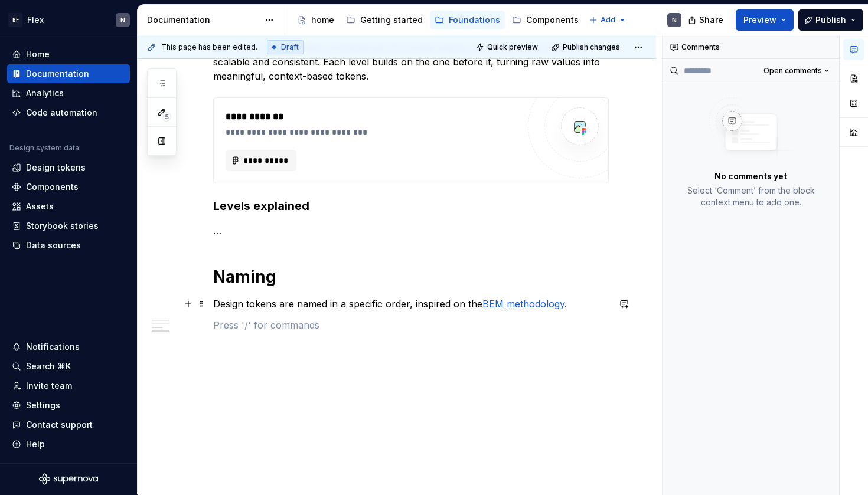 This screenshot has height=495, width=868. I want to click on span: Share, so click(711, 20).